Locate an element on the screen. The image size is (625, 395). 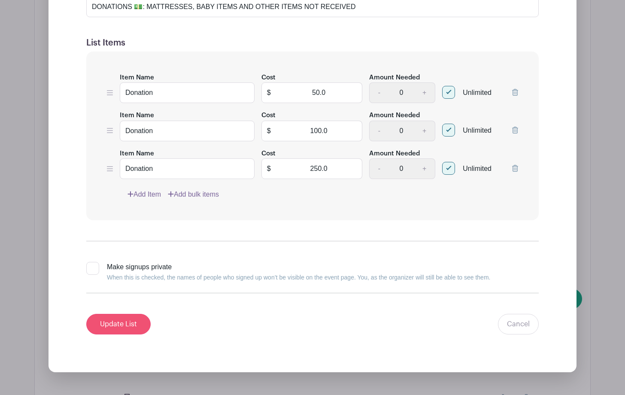
small: When this is checked, the names of people who signed up won’t be visible on the event page. You, ... is located at coordinates (299, 277).